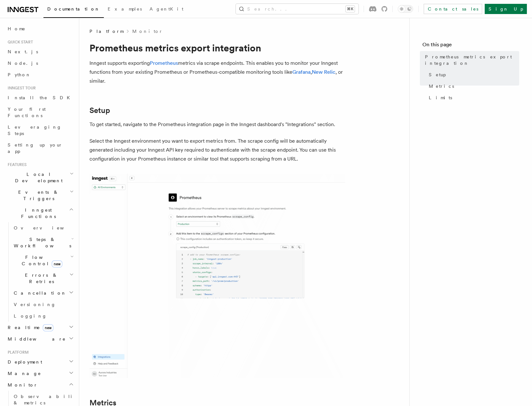  I want to click on button: Local Development, so click(40, 177).